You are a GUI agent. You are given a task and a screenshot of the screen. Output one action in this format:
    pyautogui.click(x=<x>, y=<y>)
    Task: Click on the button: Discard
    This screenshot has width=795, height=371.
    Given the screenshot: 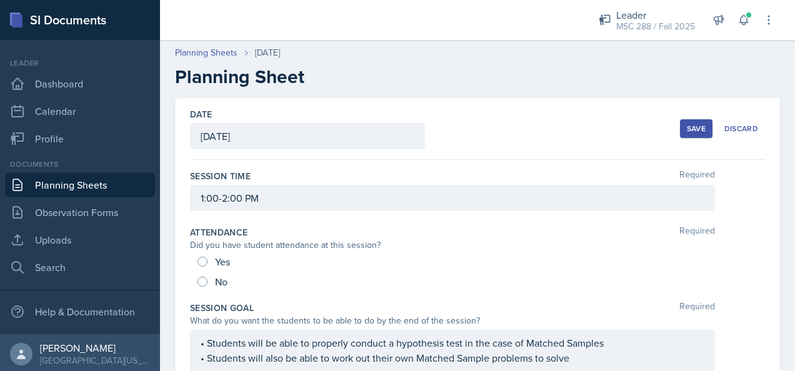 What is the action you would take?
    pyautogui.click(x=741, y=129)
    